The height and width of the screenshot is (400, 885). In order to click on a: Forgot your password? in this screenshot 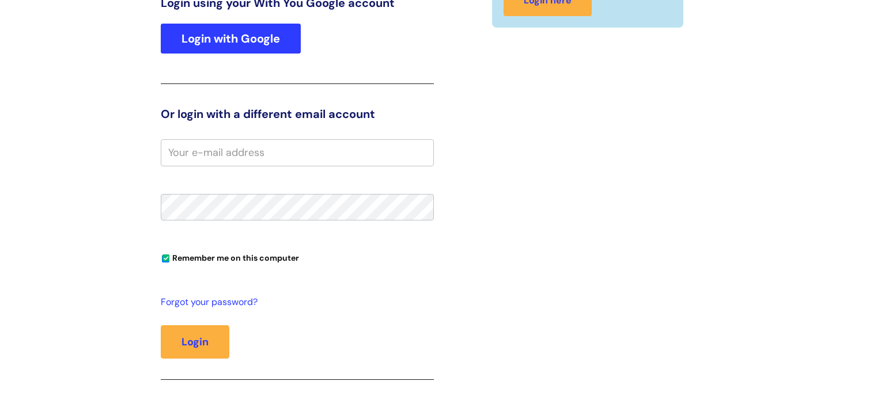, I will do `click(294, 302)`.